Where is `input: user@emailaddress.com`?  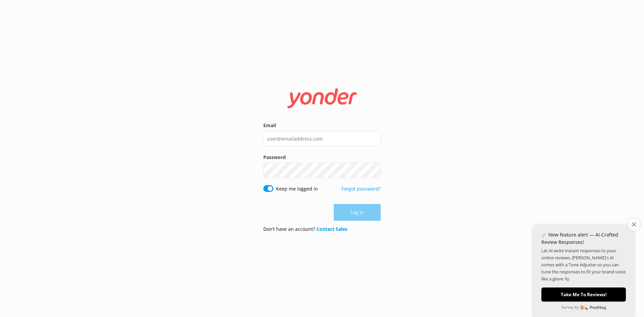
input: user@emailaddress.com is located at coordinates (322, 139).